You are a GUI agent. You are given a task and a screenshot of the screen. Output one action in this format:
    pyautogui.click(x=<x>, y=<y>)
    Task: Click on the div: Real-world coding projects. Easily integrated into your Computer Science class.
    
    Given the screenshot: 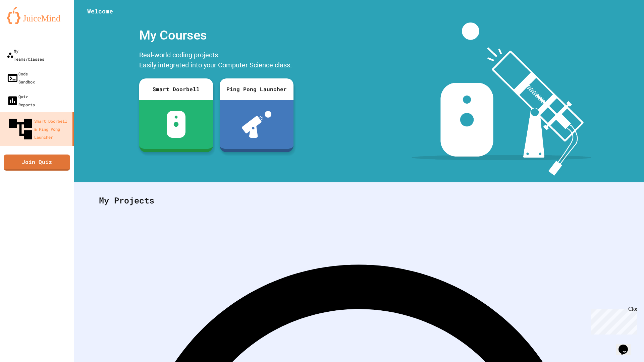 What is the action you would take?
    pyautogui.click(x=216, y=60)
    